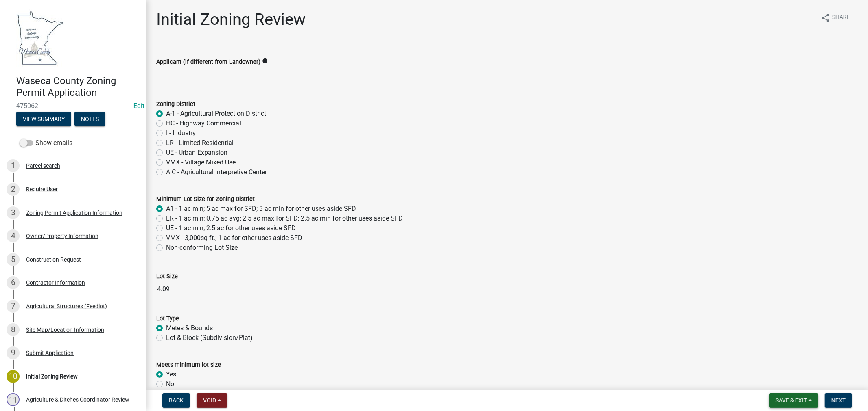  Describe the element at coordinates (13, 306) in the screenshot. I see `div: 7` at that location.